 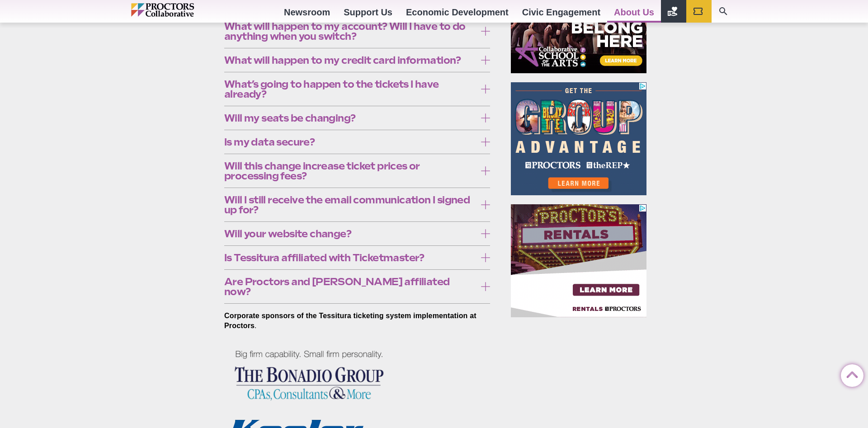 What do you see at coordinates (349, 258) in the screenshot?
I see `span: Is Tessitura affiliated with Ticketmaster?` at bounding box center [349, 258].